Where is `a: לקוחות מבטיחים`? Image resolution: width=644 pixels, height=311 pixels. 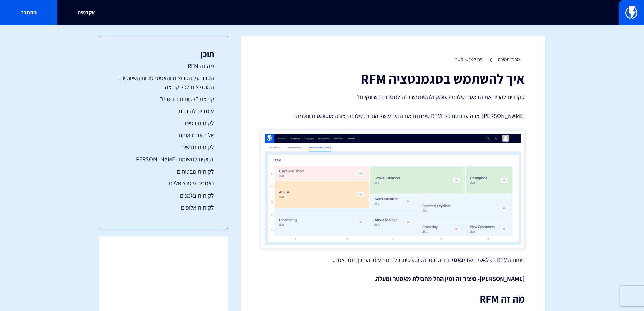 a: לקוחות מבטיחים is located at coordinates (164, 172).